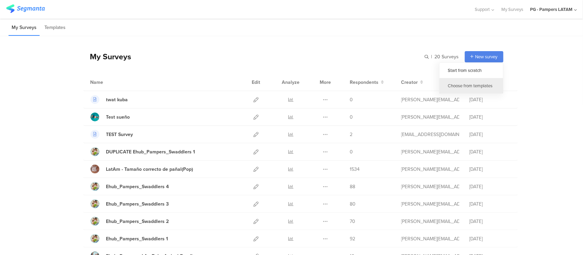 The width and height of the screenshot is (583, 255). What do you see at coordinates (138, 187) in the screenshot?
I see `div: Ehub_Pampers_Swaddlers 4` at bounding box center [138, 187].